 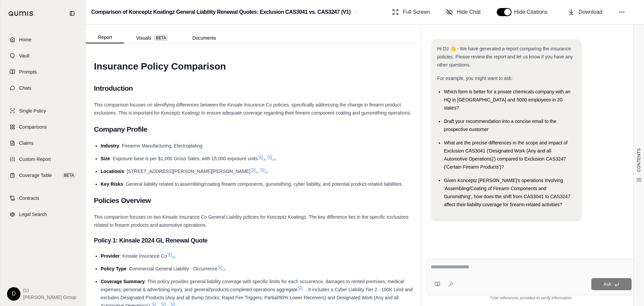 What do you see at coordinates (585, 12) in the screenshot?
I see `button: Download` at bounding box center [585, 12].